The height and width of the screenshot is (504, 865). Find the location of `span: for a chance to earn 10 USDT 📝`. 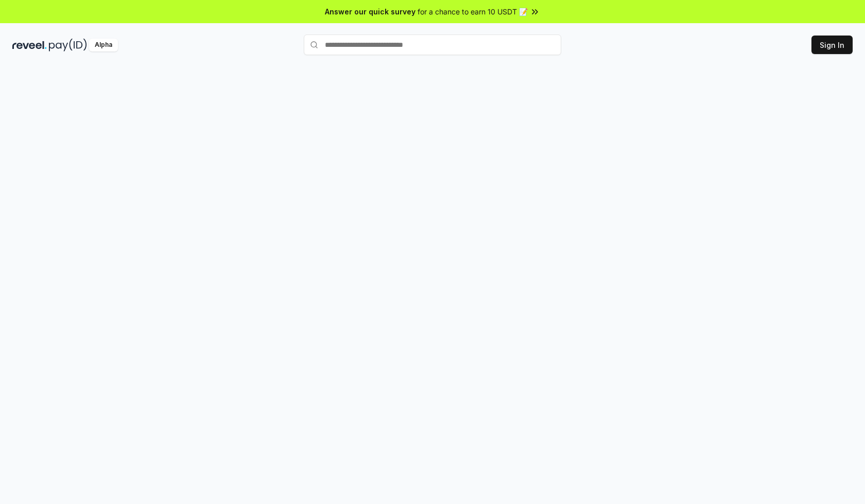

span: for a chance to earn 10 USDT 📝 is located at coordinates (473, 11).